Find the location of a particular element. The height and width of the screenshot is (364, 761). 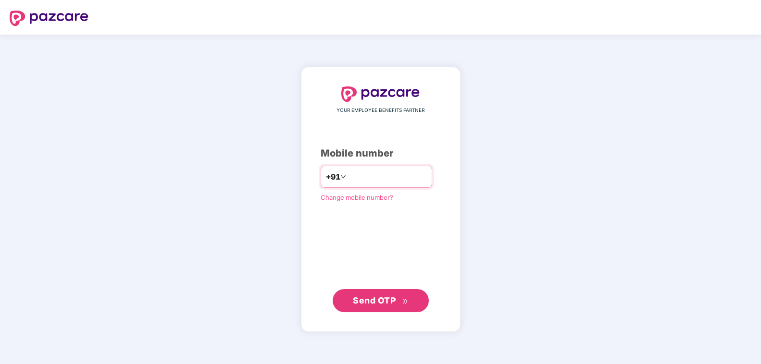

span: down is located at coordinates (343, 177).